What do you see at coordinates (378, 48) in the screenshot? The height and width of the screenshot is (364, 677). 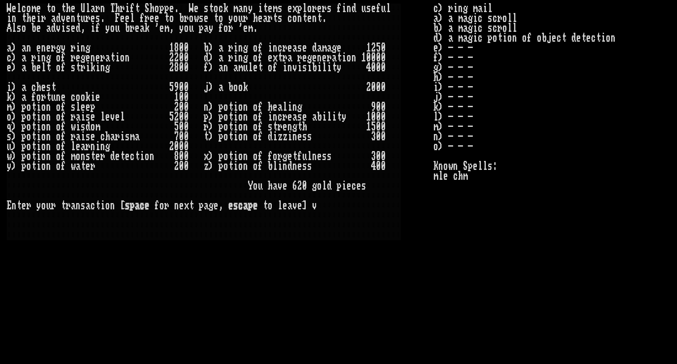 I see `div: 5` at bounding box center [378, 48].